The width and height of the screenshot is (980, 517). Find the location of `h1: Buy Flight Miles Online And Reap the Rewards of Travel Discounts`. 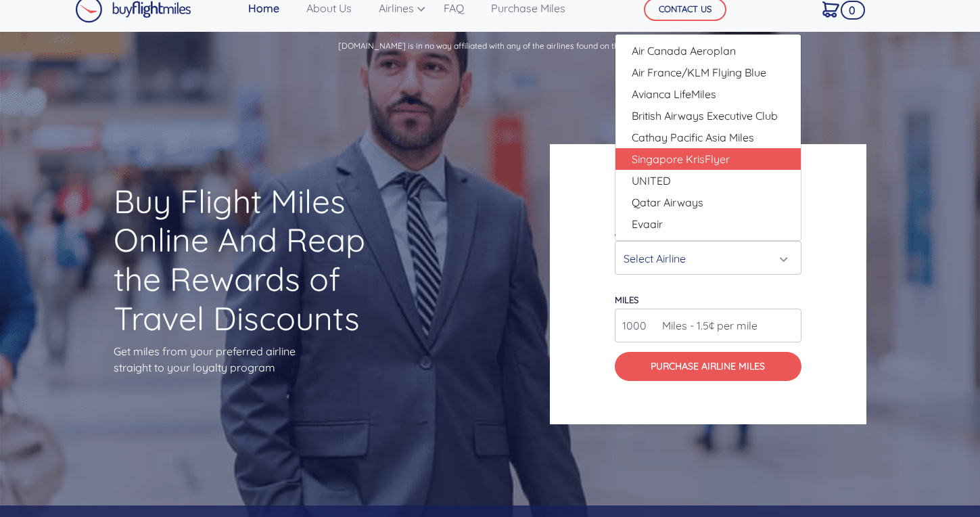

h1: Buy Flight Miles Online And Reap the Rewards of Travel Discounts is located at coordinates (245, 259).